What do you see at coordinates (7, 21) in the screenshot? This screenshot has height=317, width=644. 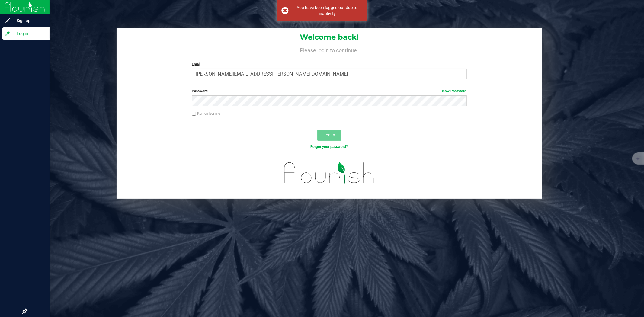 I see `inline-svg: Sign up` at bounding box center [7, 21].